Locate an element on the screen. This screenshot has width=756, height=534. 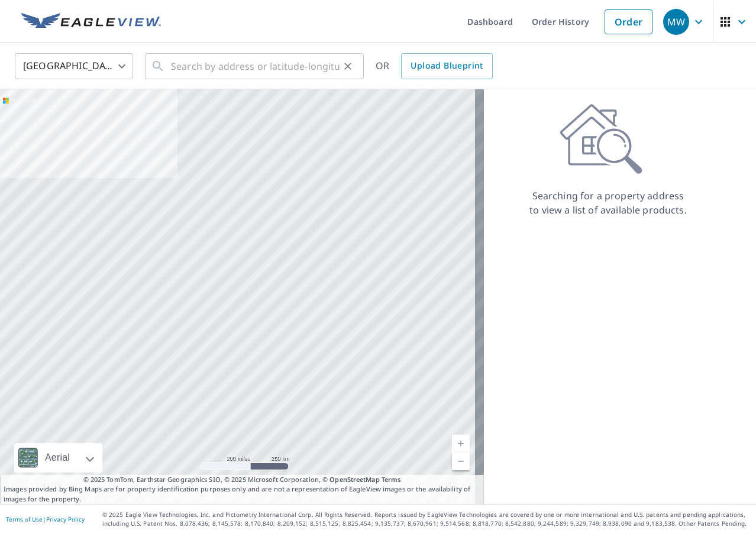
span: © 2025 TomTom, Earthstar Geographics SIO, © 2025 Microsoft Corporation, © is located at coordinates (242, 480).